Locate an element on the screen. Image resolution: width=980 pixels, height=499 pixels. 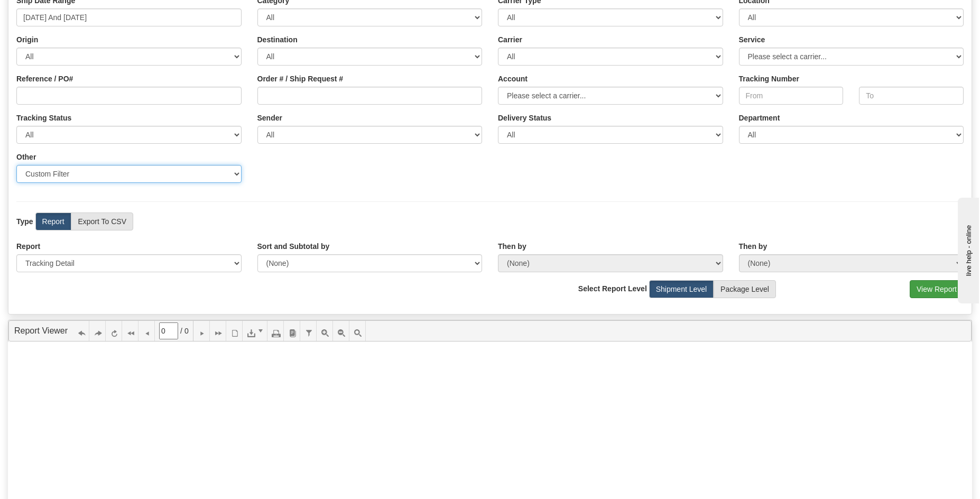
div: live help - online is located at coordinates (53, 13).